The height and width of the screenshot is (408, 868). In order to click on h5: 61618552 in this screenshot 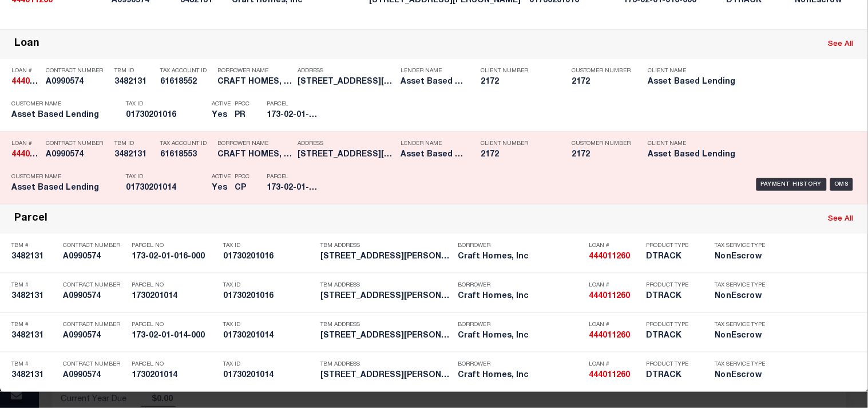, I will do `click(186, 82)`.